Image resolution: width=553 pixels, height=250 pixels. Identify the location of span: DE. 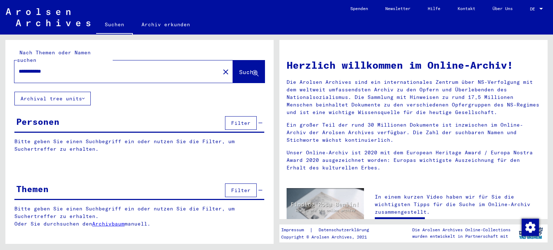
(534, 9).